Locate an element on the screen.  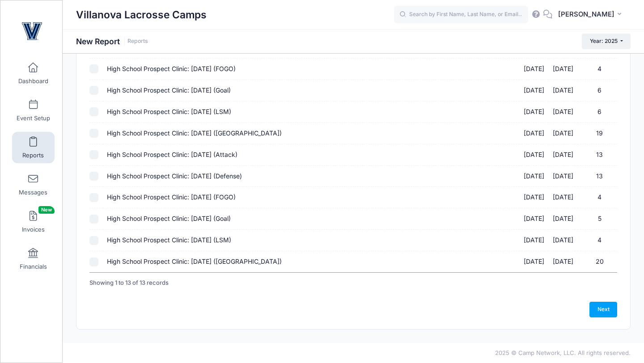
td: 19 is located at coordinates (597, 133).